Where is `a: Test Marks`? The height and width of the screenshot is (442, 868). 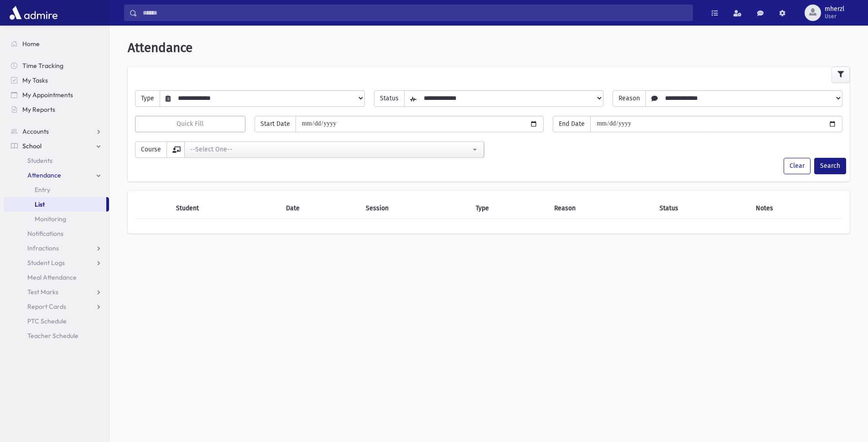
a: Test Marks is located at coordinates (56, 292).